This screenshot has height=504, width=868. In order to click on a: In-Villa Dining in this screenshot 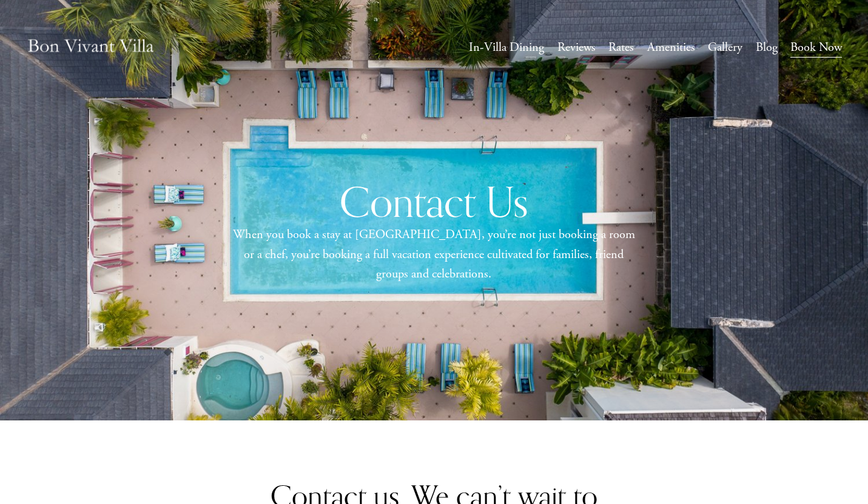, I will do `click(506, 48)`.